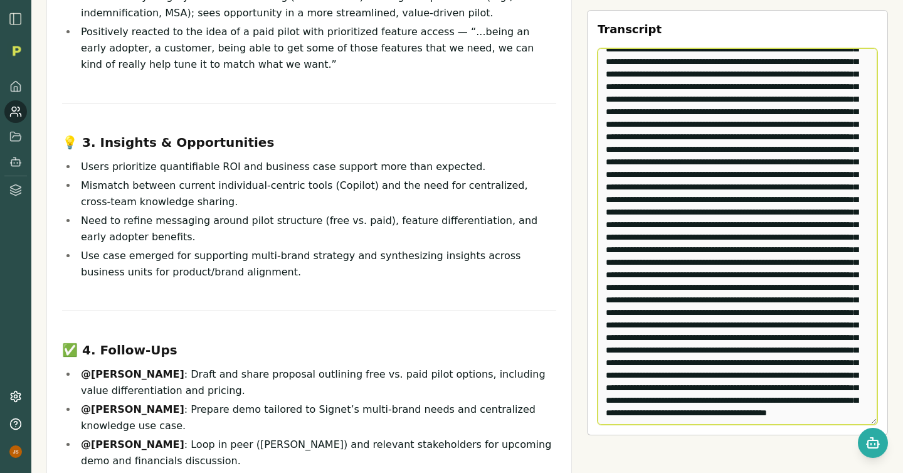 This screenshot has height=473, width=903. Describe the element at coordinates (317, 383) in the screenshot. I see `li: : Draft and share proposal outlining free vs. paid pilot options, including value differentiation...` at that location.